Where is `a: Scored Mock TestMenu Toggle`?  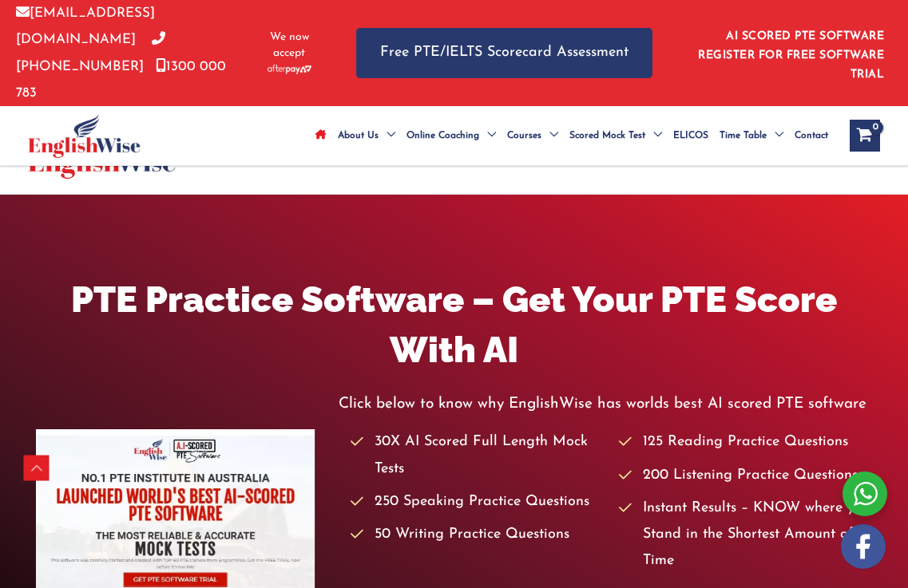 a: Scored Mock TestMenu Toggle is located at coordinates (615, 136).